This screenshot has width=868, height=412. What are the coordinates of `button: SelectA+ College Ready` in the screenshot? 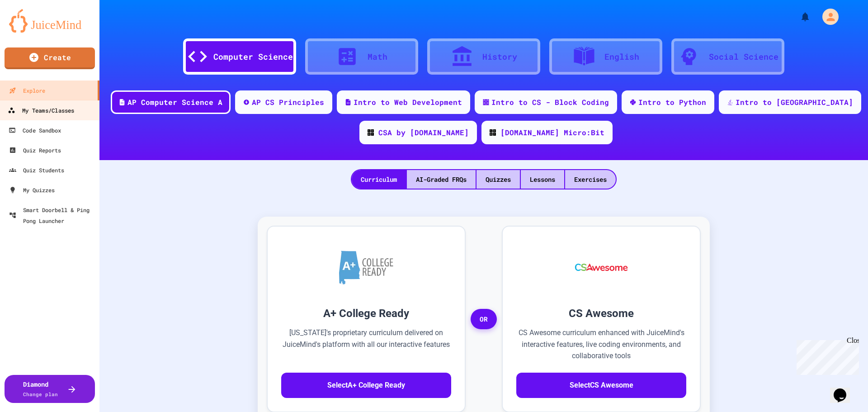 It's located at (366, 385).